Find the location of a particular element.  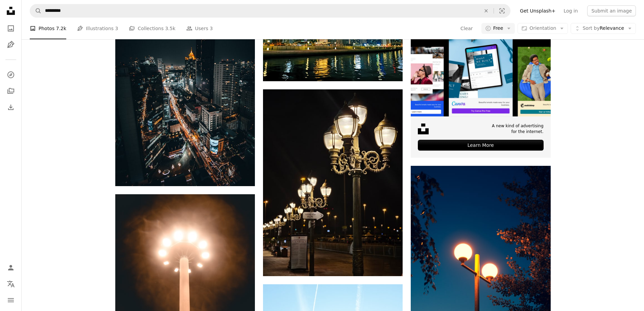

button: Free is located at coordinates (499, 28).